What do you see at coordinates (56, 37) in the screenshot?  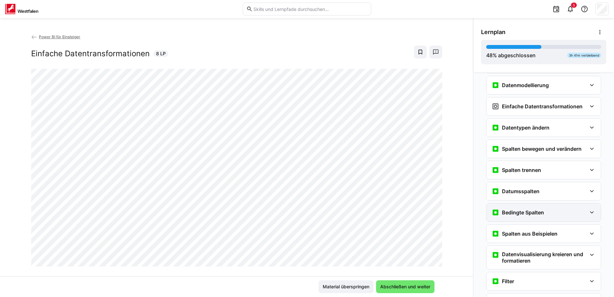 I see `a: Power BI für Einsteiger` at bounding box center [56, 37].